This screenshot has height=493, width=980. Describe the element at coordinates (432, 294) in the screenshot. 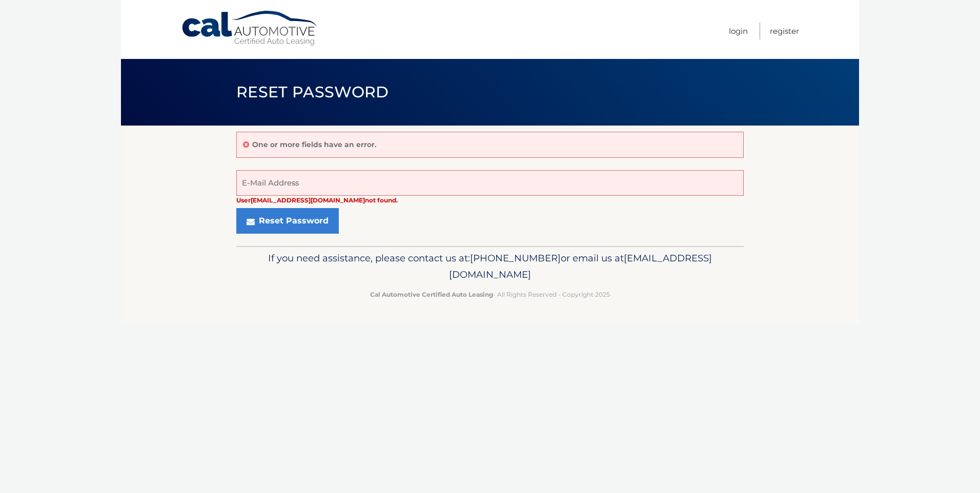

I see `strong: Cal Automotive Certified Auto Leasing` at that location.